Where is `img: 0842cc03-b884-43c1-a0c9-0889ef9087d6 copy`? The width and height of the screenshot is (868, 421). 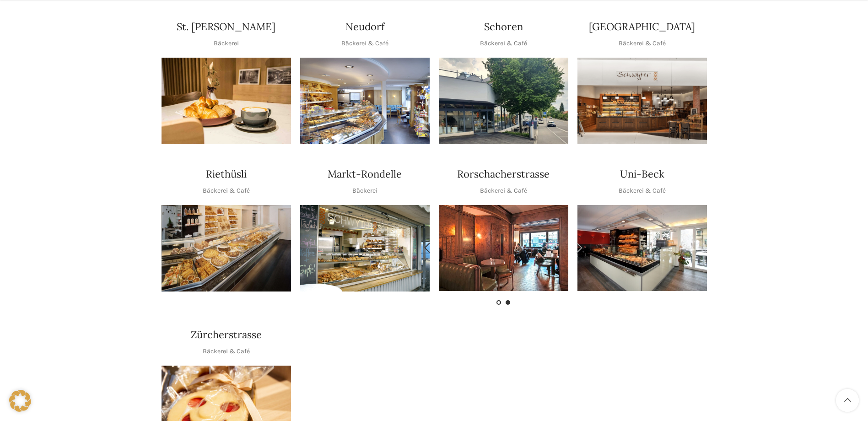
img: 0842cc03-b884-43c1-a0c9-0889ef9087d6 copy is located at coordinates (504, 101).